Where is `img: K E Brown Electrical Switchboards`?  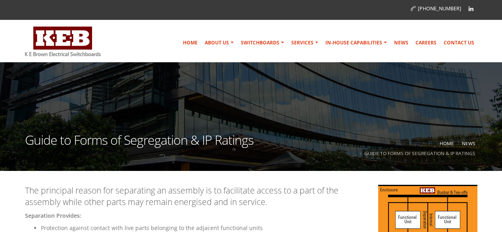
img: K E Brown Electrical Switchboards is located at coordinates (63, 41).